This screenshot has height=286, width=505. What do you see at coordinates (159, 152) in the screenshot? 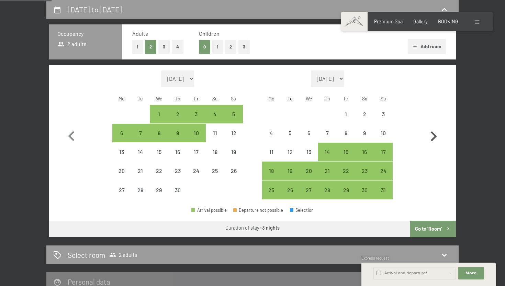
I see `div: Wed Apr 15 2026` at bounding box center [159, 152].